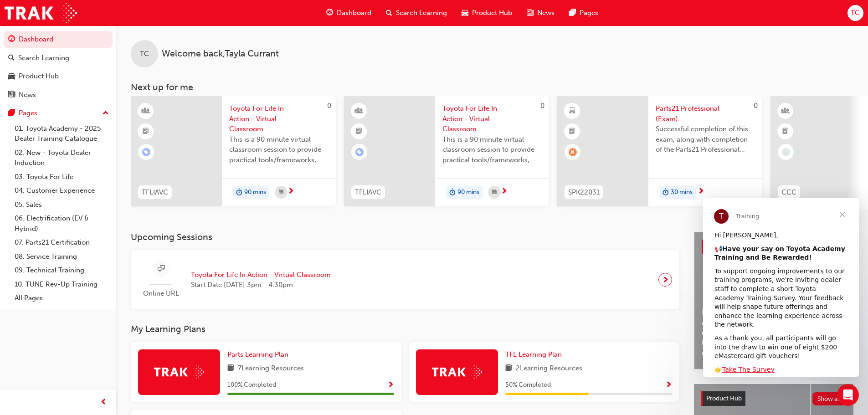 The height and width of the screenshot is (415, 868). Describe the element at coordinates (509, 369) in the screenshot. I see `span: book-icon` at that location.